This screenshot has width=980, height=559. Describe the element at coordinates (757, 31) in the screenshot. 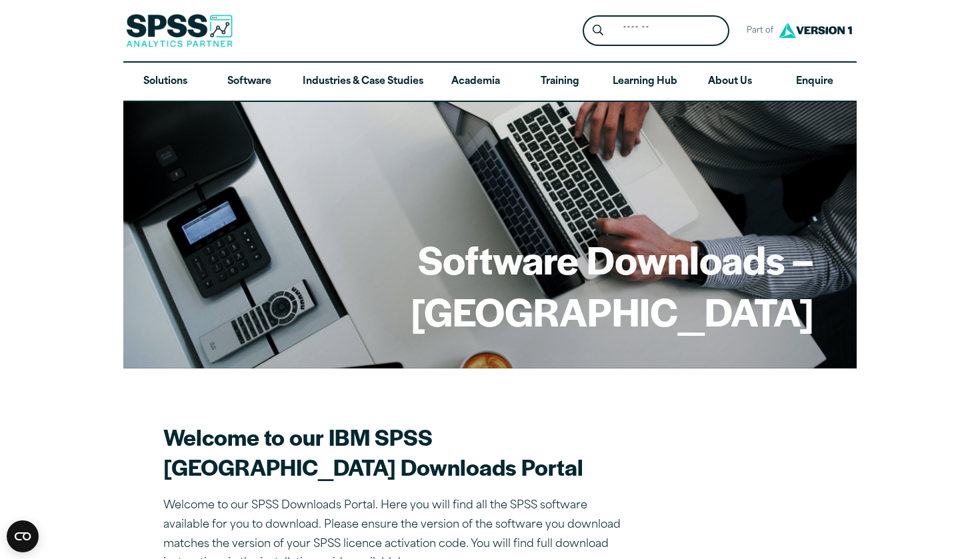

I see `span: Part of` at that location.